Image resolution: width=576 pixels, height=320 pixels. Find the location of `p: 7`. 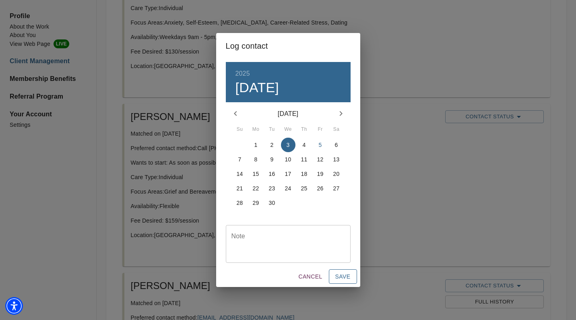

p: 7 is located at coordinates (240, 159).